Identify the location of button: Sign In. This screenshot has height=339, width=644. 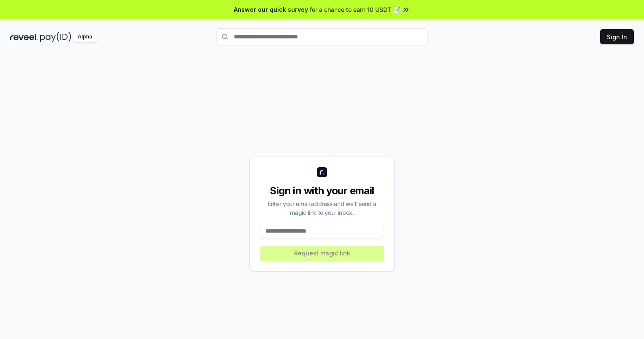
(617, 37).